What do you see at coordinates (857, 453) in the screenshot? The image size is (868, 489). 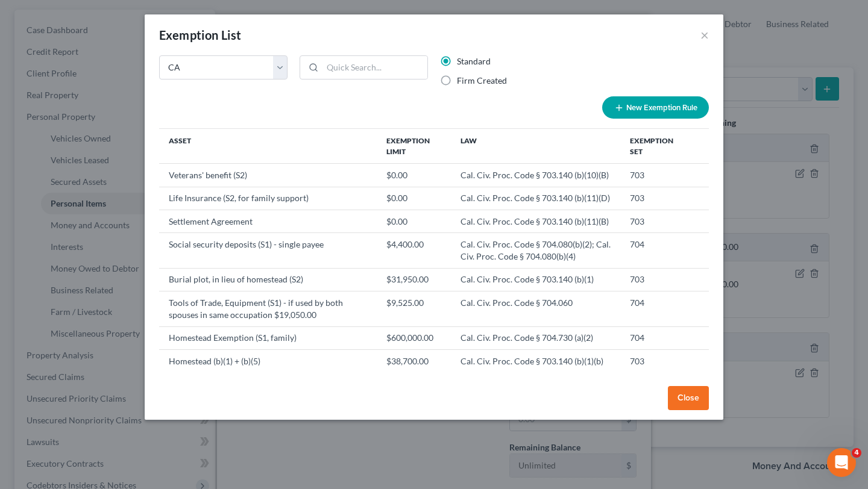 I see `span: 4` at bounding box center [857, 453].